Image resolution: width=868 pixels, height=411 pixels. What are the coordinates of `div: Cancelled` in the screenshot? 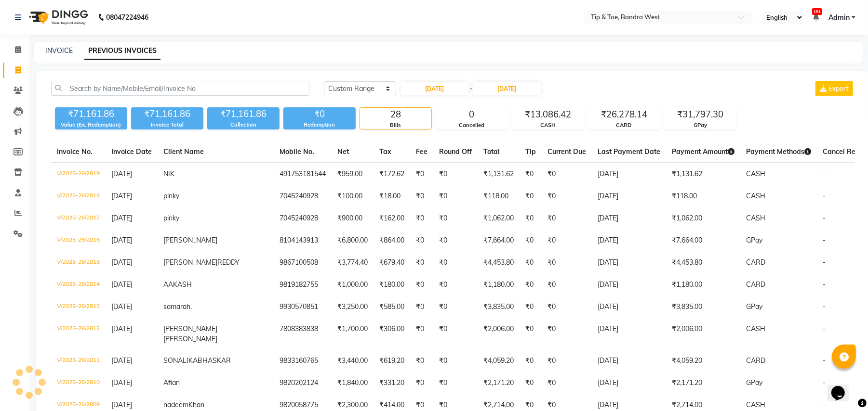 It's located at (472, 125).